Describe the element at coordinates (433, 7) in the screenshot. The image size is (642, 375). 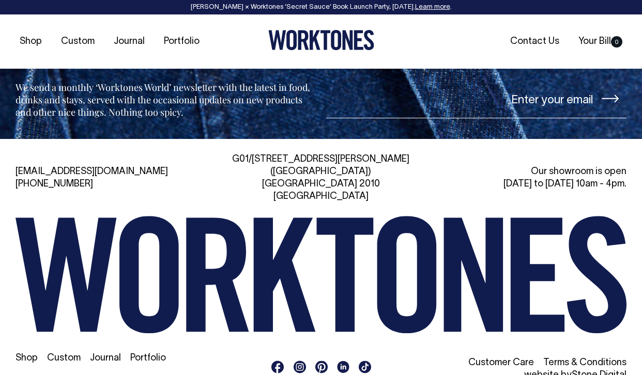
I see `a: Learn more` at that location.